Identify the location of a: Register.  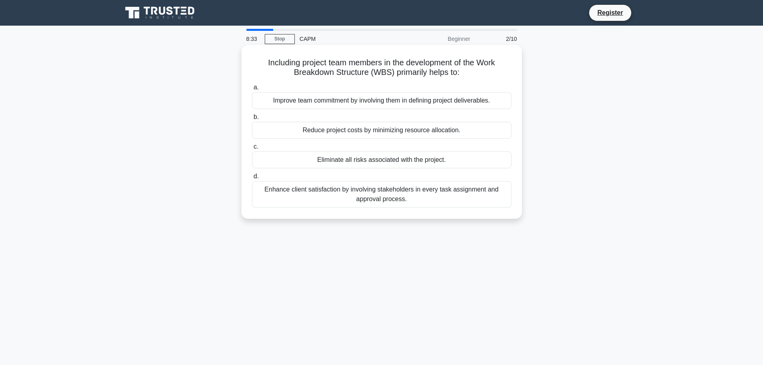
(610, 12).